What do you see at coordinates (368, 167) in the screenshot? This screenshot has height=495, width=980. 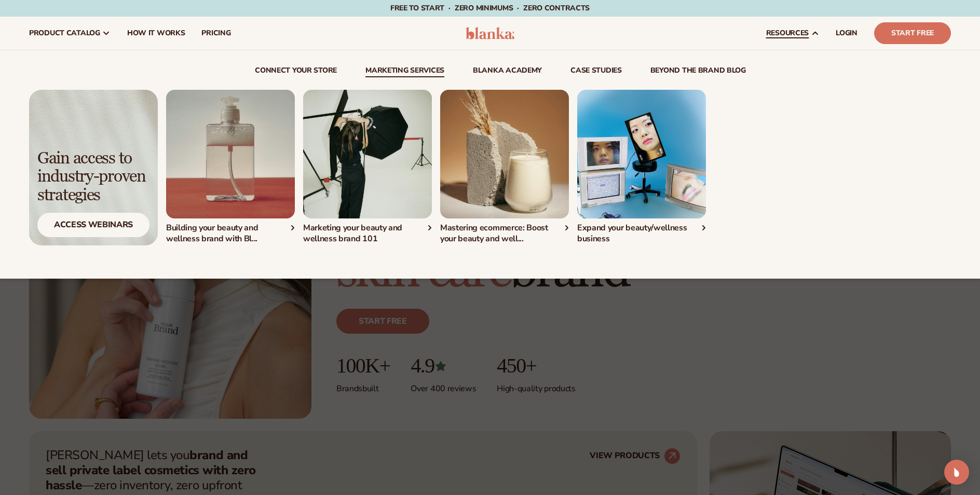 I see `a: Female taking photos. Marketing your beauty and wellness brand 101` at bounding box center [368, 167].